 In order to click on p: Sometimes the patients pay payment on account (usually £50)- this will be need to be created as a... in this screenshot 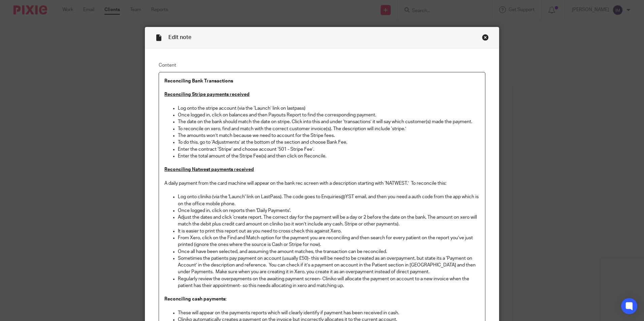, I will do `click(329, 266)`.